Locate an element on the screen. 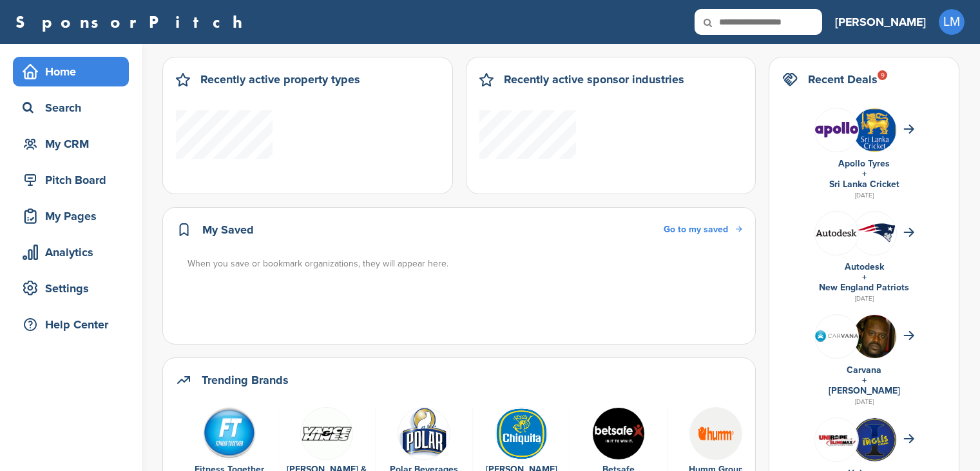  div: My Pages is located at coordinates (74, 216).